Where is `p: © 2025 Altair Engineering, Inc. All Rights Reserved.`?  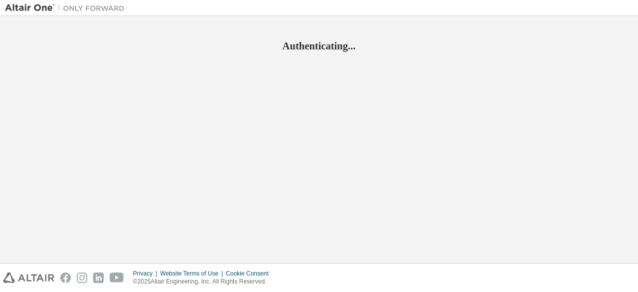
p: © 2025 Altair Engineering, Inc. All Rights Reserved. is located at coordinates (204, 281).